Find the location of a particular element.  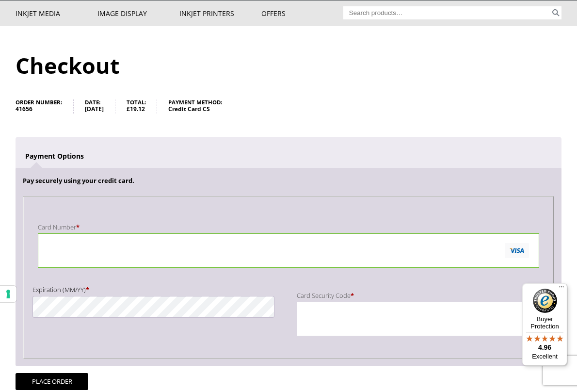

button: Menu is located at coordinates (561, 289).